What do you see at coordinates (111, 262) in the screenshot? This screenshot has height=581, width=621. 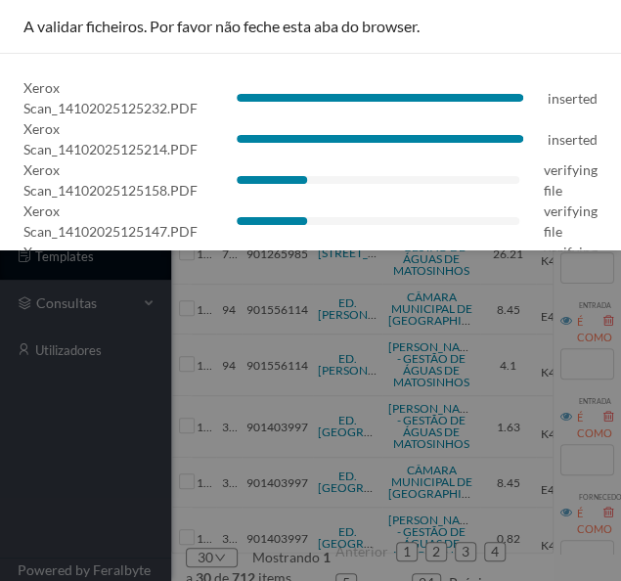 I see `div: Xerox Scan_14102025125137.PDF` at bounding box center [111, 262].